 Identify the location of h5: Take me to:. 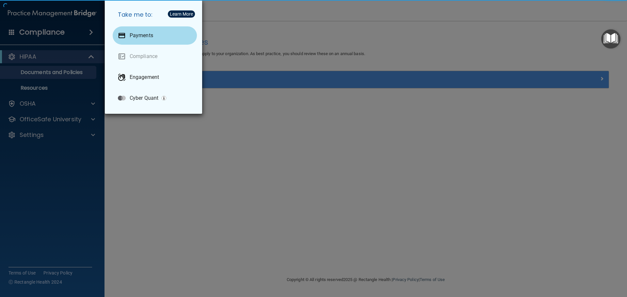
(155, 15).